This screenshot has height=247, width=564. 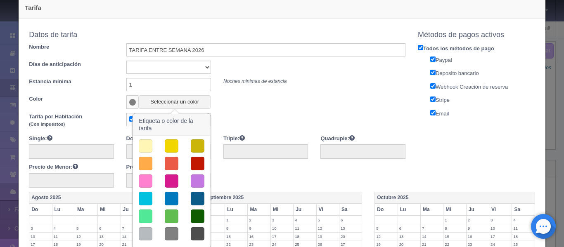 What do you see at coordinates (337, 139) in the screenshot?
I see `label: Quadruple:` at bounding box center [337, 139].